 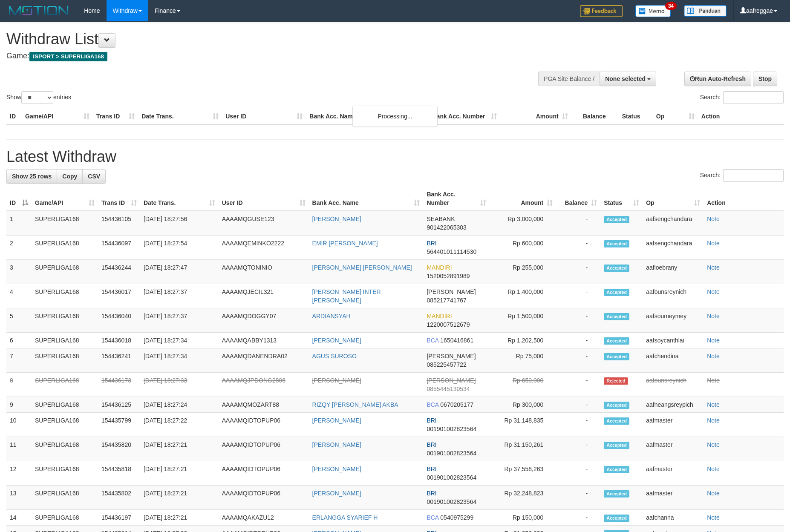 I want to click on th: Balance, so click(x=595, y=116).